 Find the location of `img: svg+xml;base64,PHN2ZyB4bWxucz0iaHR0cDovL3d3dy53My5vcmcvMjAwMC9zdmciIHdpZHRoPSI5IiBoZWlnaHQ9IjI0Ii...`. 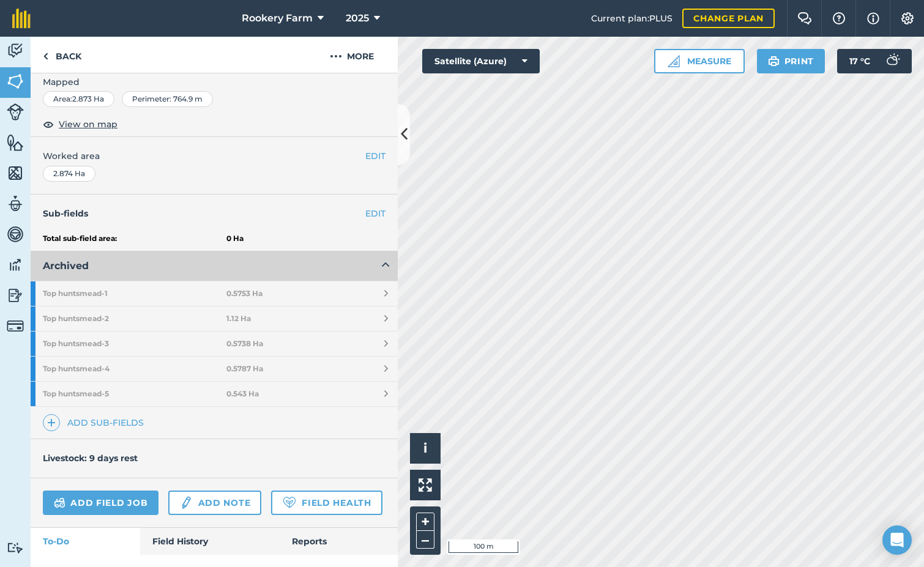

img: svg+xml;base64,PHN2ZyB4bWxucz0iaHR0cDovL3d3dy53My5vcmcvMjAwMC9zdmciIHdpZHRoPSI5IiBoZWlnaHQ9IjI0Ii... is located at coordinates (45, 57).